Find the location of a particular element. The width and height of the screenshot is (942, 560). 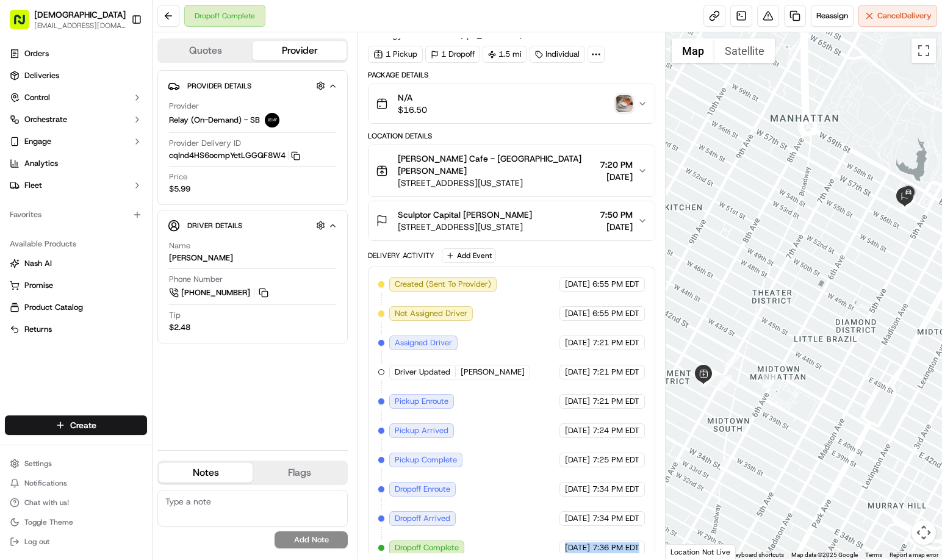

a: Product Catalog is located at coordinates (75, 307).